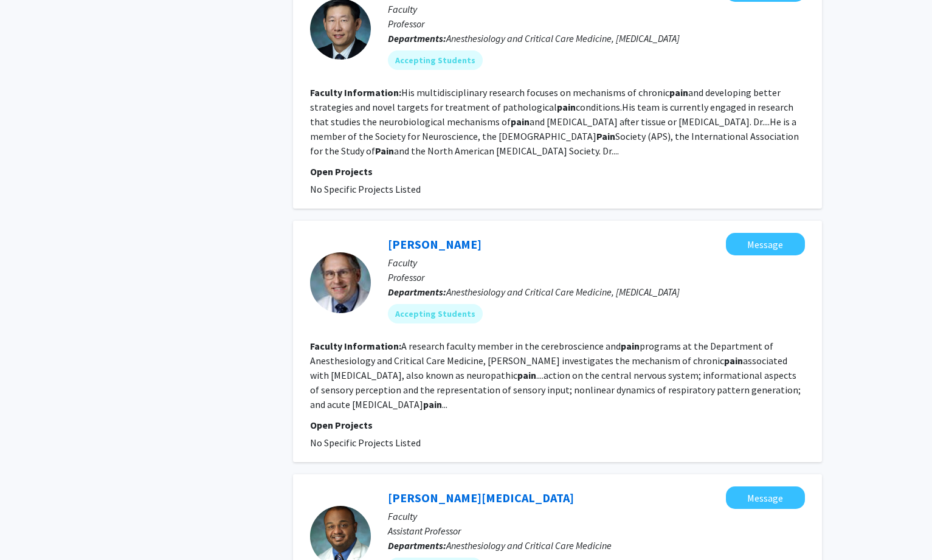 This screenshot has width=932, height=560. Describe the element at coordinates (597, 531) in the screenshot. I see `p: Assistant Professor` at that location.